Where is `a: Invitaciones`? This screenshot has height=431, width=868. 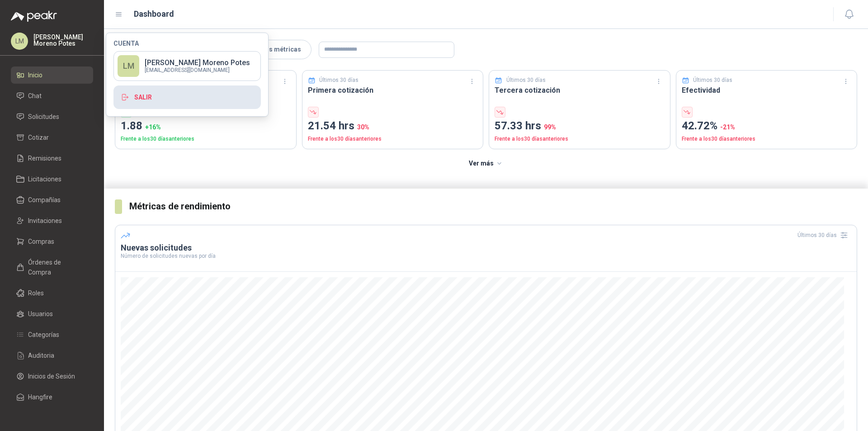
a: Invitaciones is located at coordinates (52, 221).